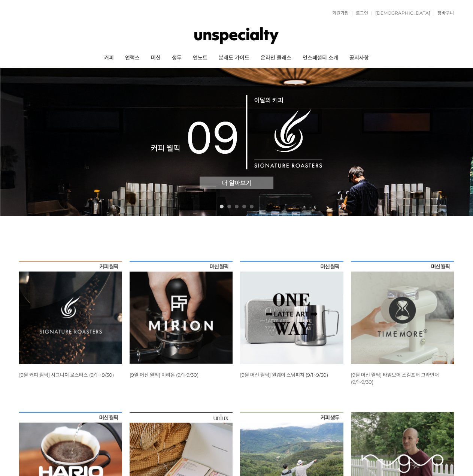 The height and width of the screenshot is (476, 473). I want to click on a: 언럭스, so click(132, 58).